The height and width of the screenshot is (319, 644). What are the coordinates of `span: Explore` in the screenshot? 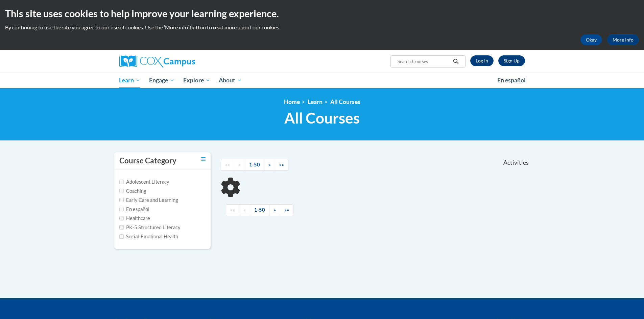 It's located at (196, 80).